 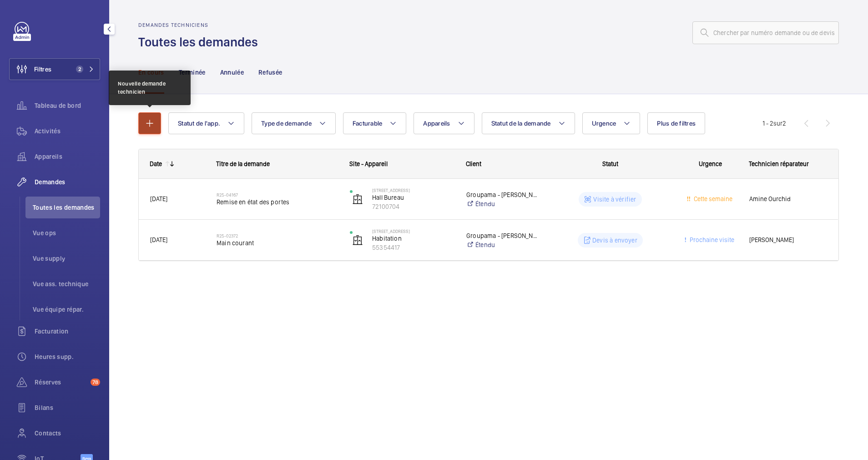 I want to click on p: Devis à envoyer, so click(x=614, y=240).